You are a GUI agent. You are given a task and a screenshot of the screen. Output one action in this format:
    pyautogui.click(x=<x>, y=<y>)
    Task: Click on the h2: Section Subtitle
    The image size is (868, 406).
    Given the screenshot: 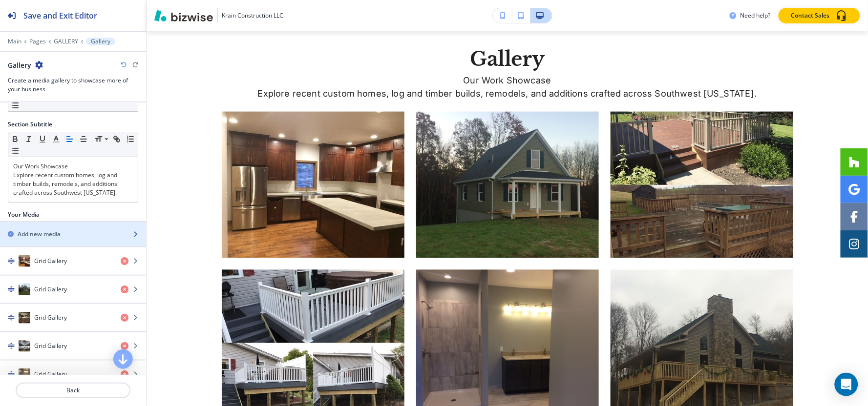 What is the action you would take?
    pyautogui.click(x=30, y=124)
    